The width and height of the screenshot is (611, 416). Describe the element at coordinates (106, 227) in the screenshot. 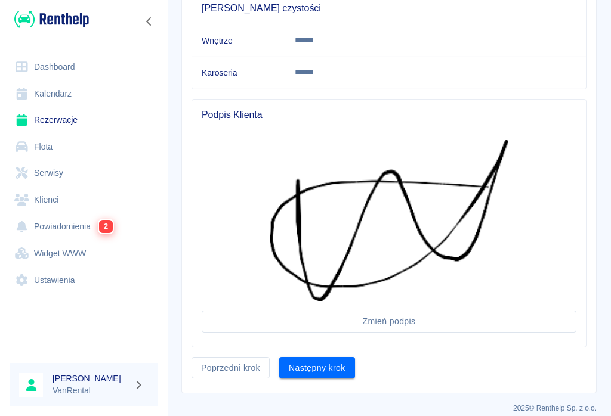

I see `span: 2` at that location.